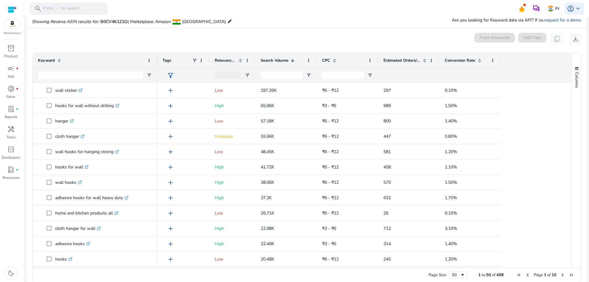 This screenshot has width=589, height=282. Describe the element at coordinates (225, 60) in the screenshot. I see `span: Relevance Score` at that location.